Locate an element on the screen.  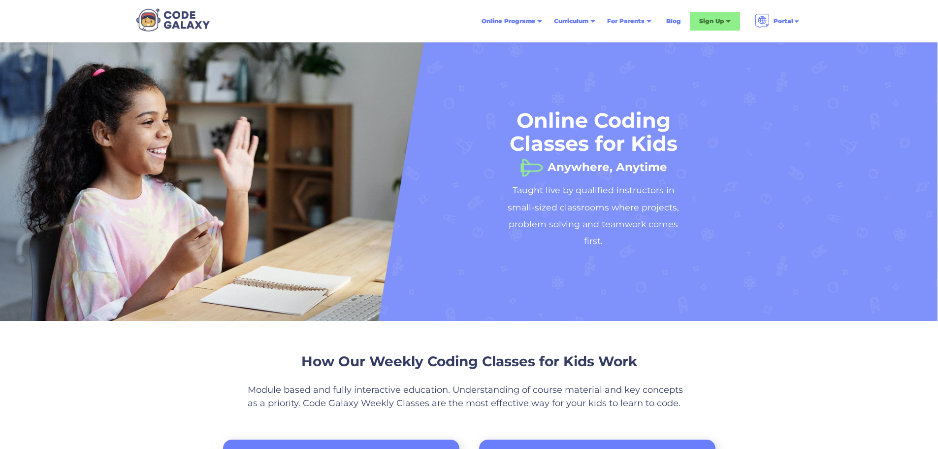
p: Module based and fully interactive education. Understanding of course material and key concepts a... is located at coordinates (469, 396).